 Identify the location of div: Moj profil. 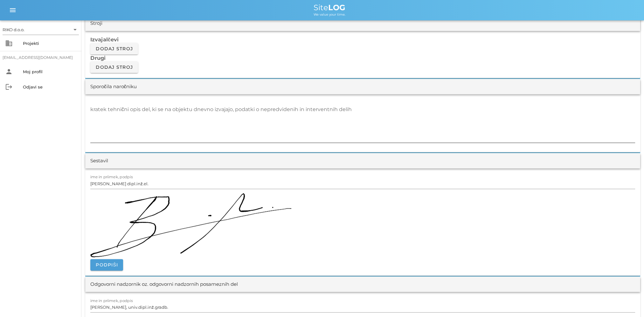
(50, 72).